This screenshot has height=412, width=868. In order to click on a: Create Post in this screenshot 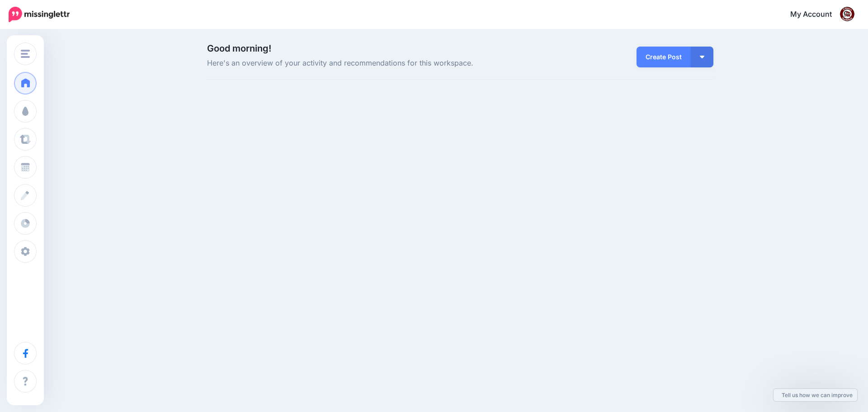, I will do `click(664, 57)`.